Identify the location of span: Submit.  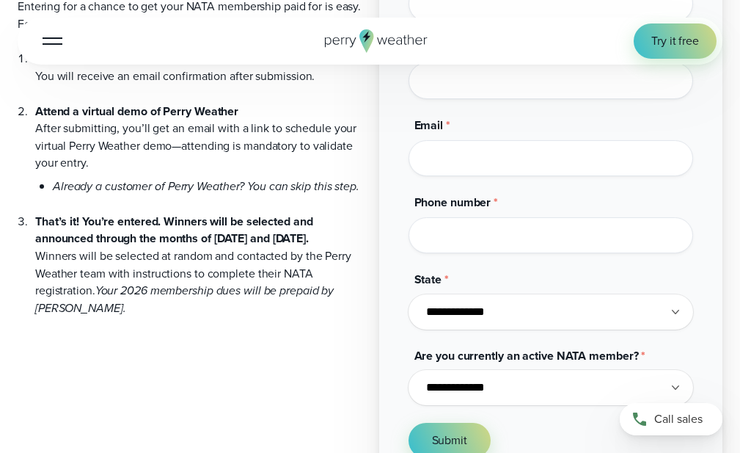
(450, 440).